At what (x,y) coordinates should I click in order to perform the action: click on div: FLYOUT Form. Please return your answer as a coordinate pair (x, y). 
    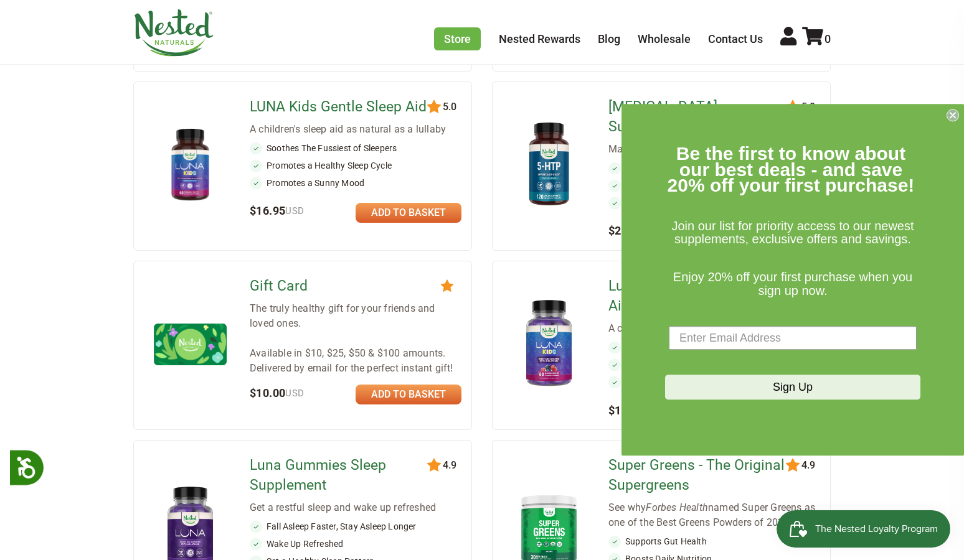
    Looking at the image, I should click on (792, 280).